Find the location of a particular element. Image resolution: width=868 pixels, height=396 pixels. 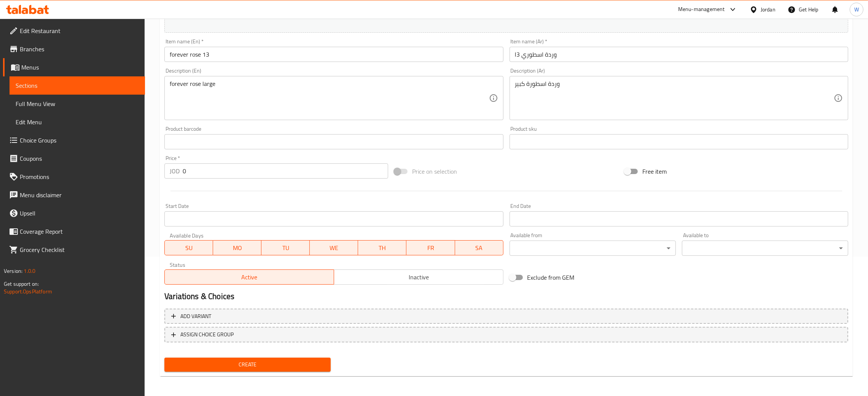

input: Enter name En is located at coordinates (333, 55).